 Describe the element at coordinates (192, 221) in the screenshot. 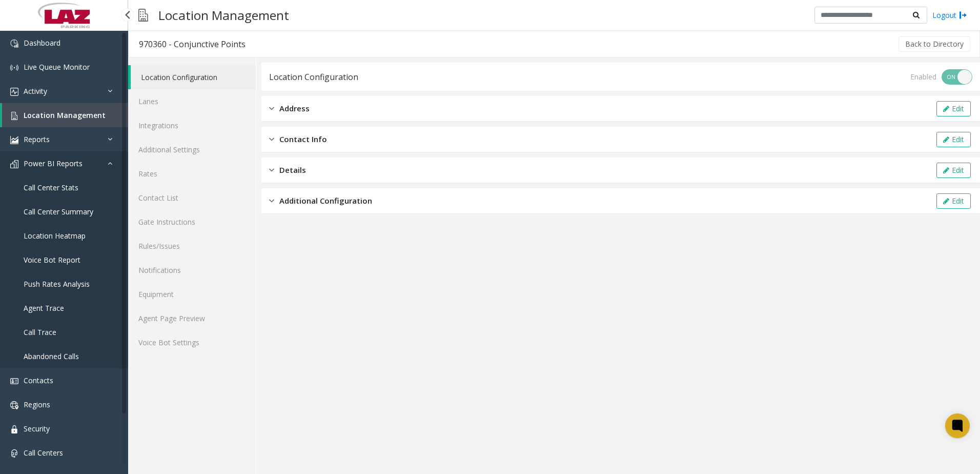

I see `a: Gate Instructions` at that location.